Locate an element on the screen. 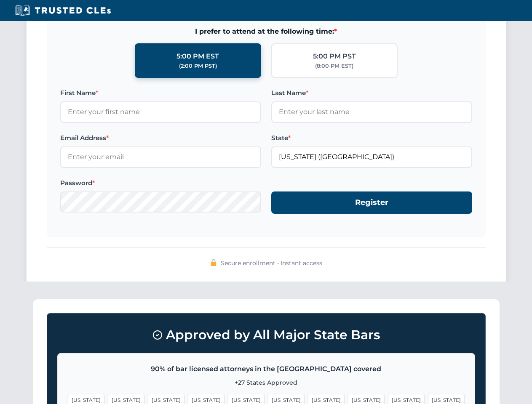  input: Enter your last name is located at coordinates (371, 112).